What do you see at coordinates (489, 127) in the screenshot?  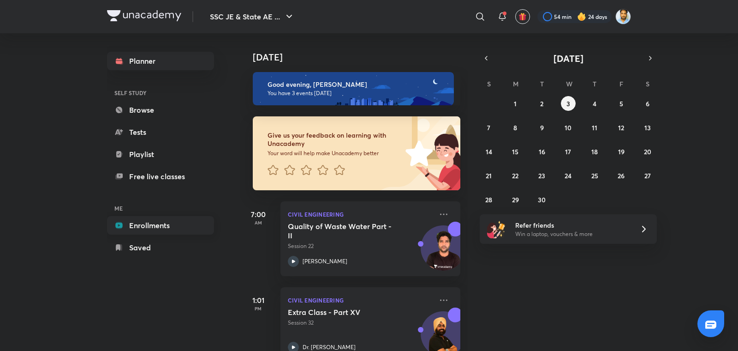 I see `abbr: September 7, 2025` at bounding box center [489, 127].